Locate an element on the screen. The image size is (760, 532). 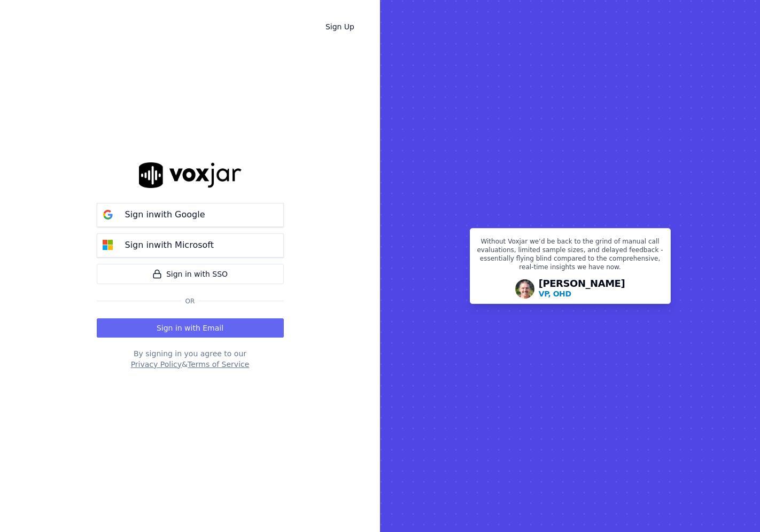
button: Sign inwith Microsoft is located at coordinates (191, 245).